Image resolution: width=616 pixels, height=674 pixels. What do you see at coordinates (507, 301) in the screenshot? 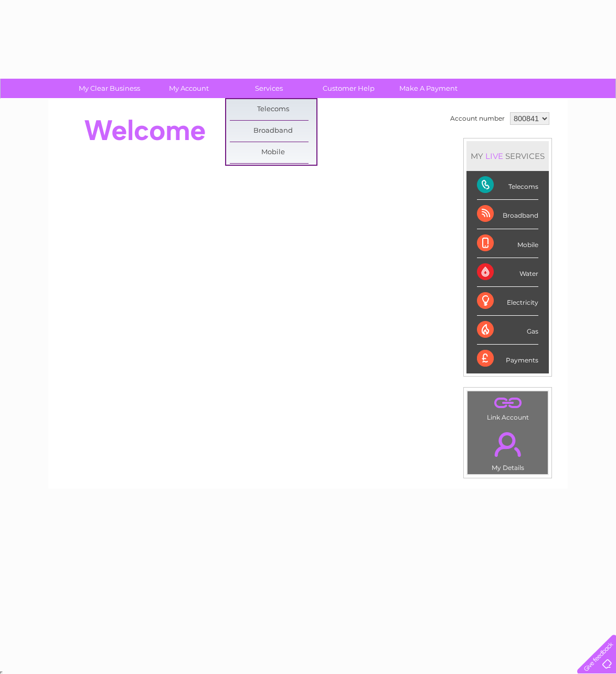
I see `div: Electricity` at bounding box center [507, 301].